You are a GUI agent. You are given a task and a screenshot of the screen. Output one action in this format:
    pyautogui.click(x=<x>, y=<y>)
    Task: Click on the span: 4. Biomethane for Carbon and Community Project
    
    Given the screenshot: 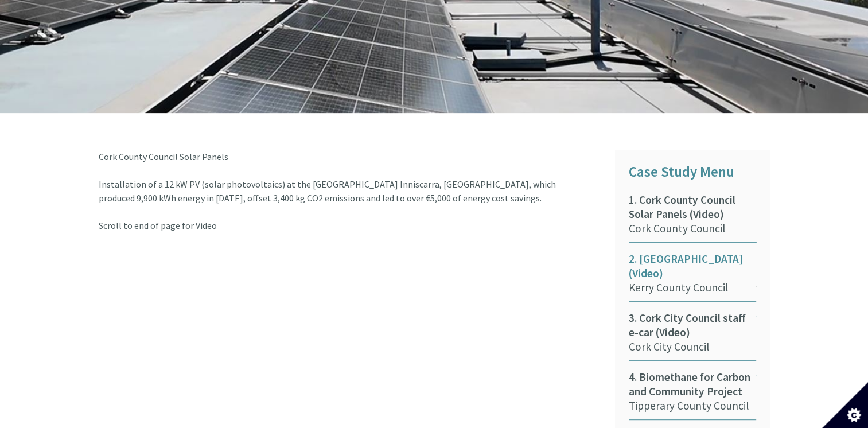 What is the action you would take?
    pyautogui.click(x=693, y=384)
    